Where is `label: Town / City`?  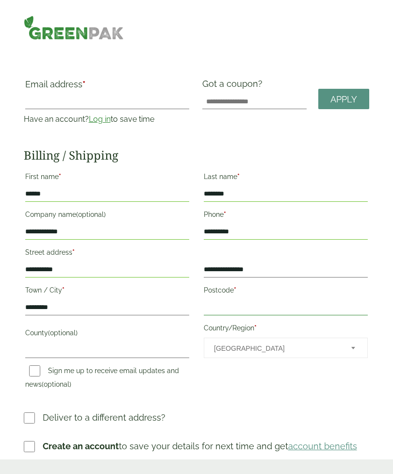 label: Town / City is located at coordinates (107, 292).